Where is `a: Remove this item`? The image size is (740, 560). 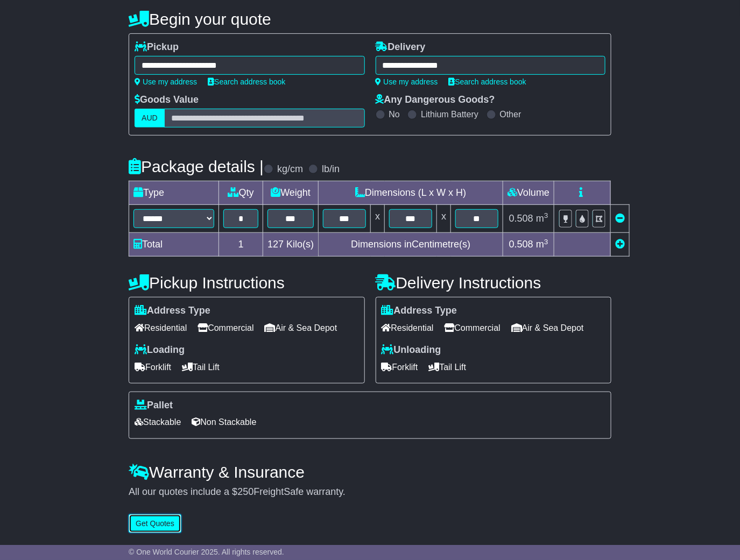 a: Remove this item is located at coordinates (620, 218).